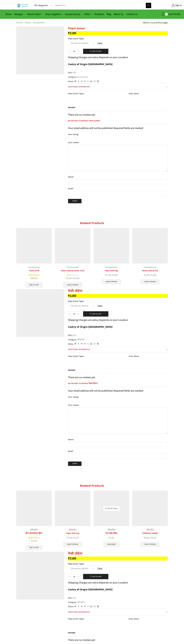 This screenshot has height=644, width=184. Describe the element at coordinates (148, 6) in the screenshot. I see `button: Search button` at that location.